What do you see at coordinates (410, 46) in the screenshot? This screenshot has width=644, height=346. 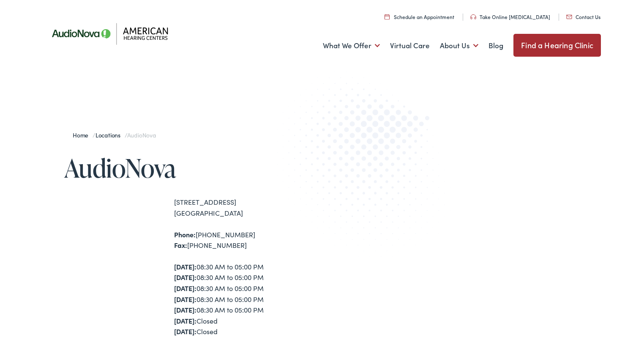 I see `a: Virtual Care` at bounding box center [410, 46].